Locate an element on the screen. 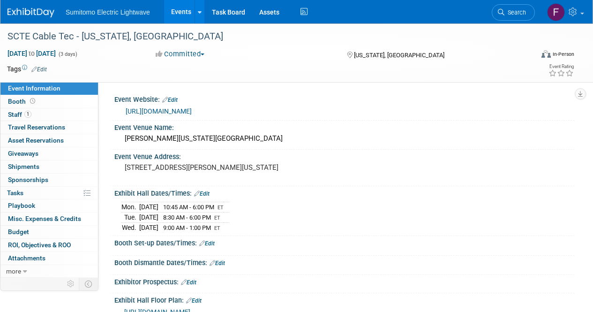 The width and height of the screenshot is (593, 312). span: Giveaways is located at coordinates (23, 153).